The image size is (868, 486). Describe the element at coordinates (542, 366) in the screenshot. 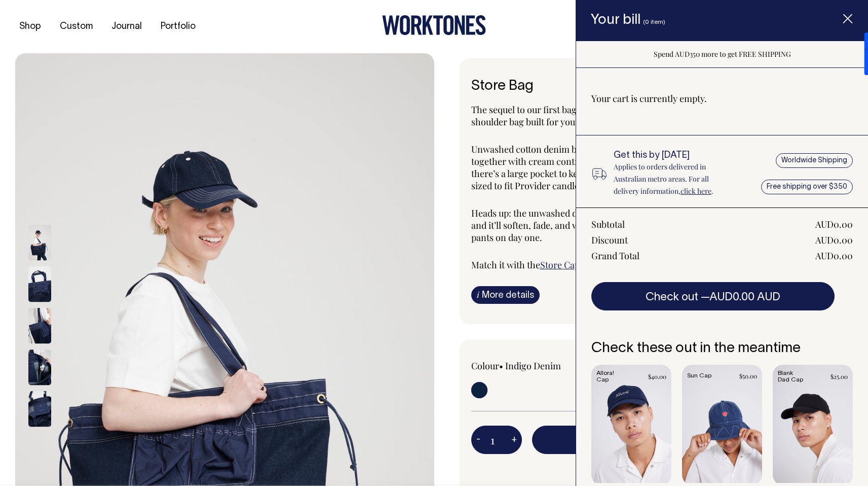

I see `div: Colour` at that location.